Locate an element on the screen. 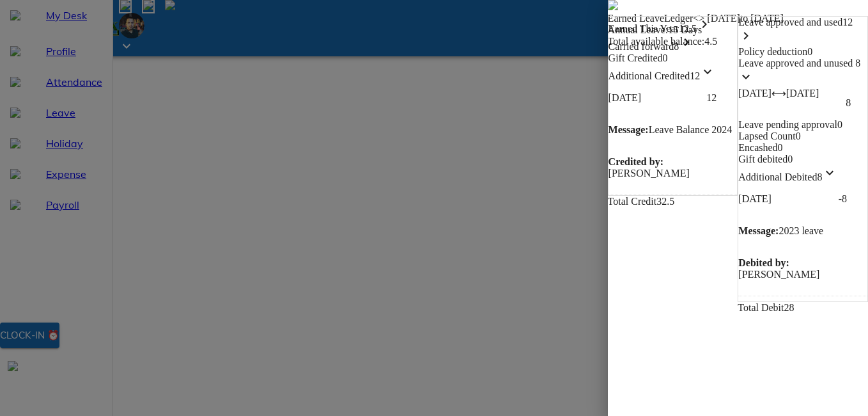 Image resolution: width=868 pixels, height=416 pixels. span: Leave pending approval is located at coordinates (787, 124).